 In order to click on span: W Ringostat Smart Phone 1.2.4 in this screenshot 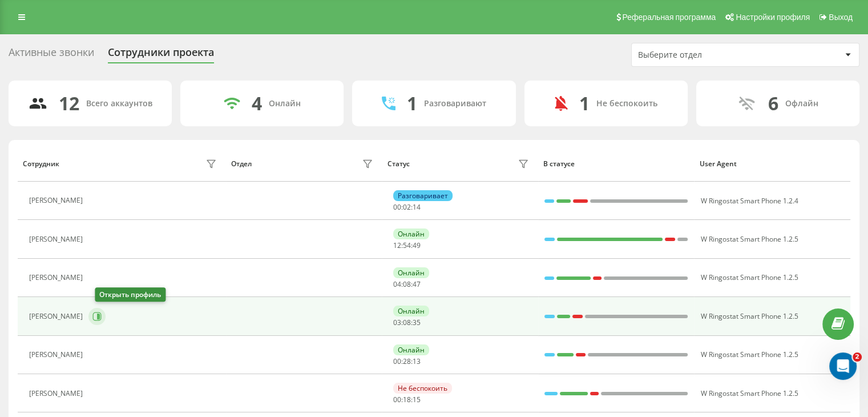, I will do `click(749, 200)`.